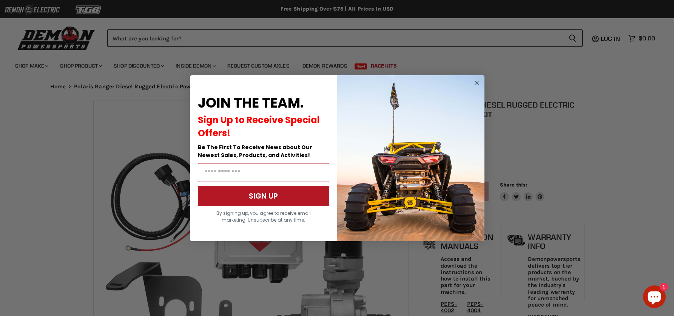  What do you see at coordinates (259, 126) in the screenshot?
I see `span: Sign Up to Receive Special Offers!` at bounding box center [259, 126].